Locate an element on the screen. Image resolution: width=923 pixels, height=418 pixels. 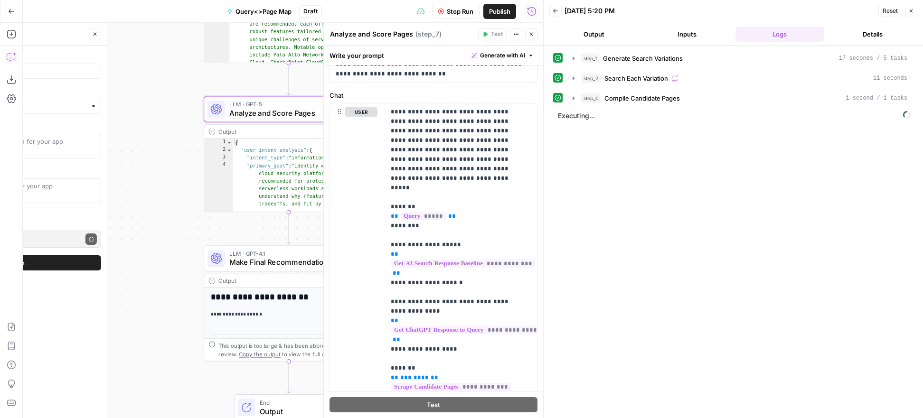
button: 11 seconds is located at coordinates (739, 78).